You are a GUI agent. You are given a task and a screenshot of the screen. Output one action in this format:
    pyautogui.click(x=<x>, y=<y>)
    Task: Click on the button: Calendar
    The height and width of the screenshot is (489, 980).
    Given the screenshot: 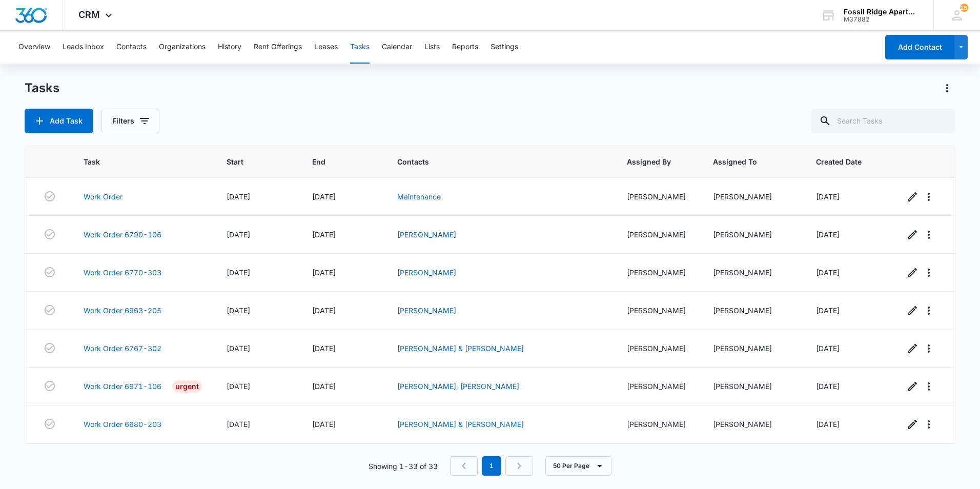 What is the action you would take?
    pyautogui.click(x=397, y=47)
    